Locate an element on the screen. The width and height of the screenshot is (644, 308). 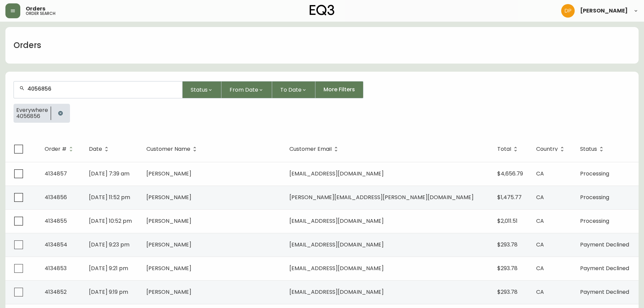
span: 4056856 is located at coordinates (32, 116).